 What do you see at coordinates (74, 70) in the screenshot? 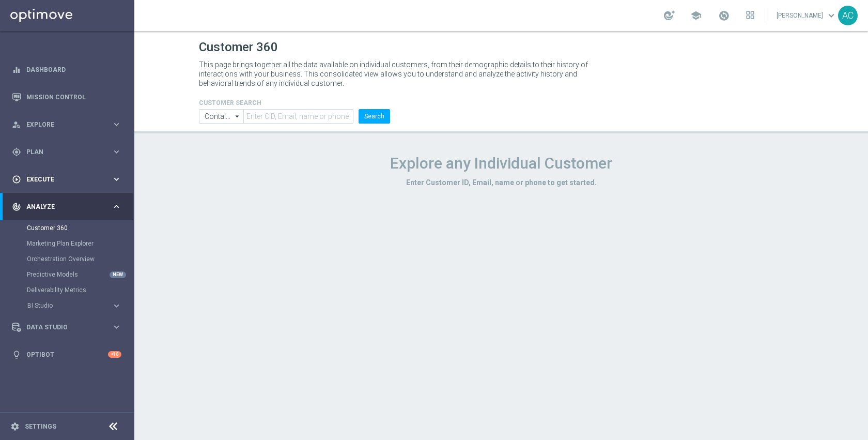
I see `a: Dashboard` at bounding box center [74, 70].